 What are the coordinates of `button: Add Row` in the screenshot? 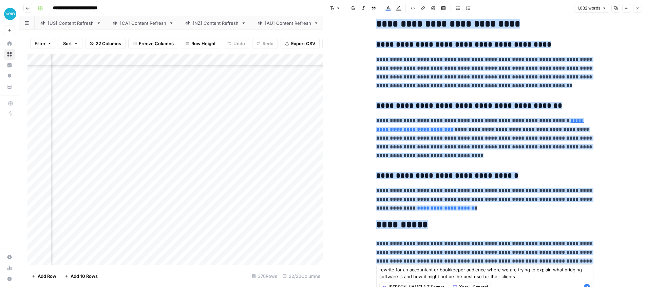 It's located at (44, 276).